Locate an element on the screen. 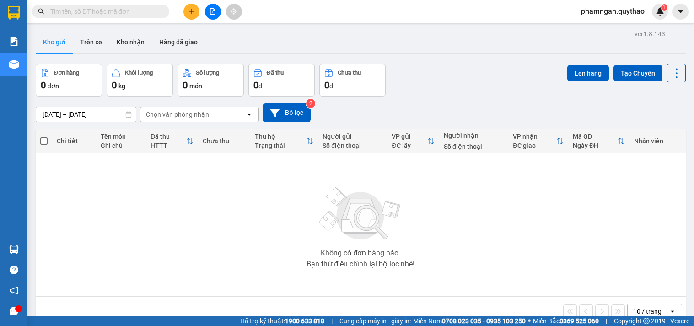 The height and width of the screenshot is (326, 694). div: VP gửi is located at coordinates (410, 136).